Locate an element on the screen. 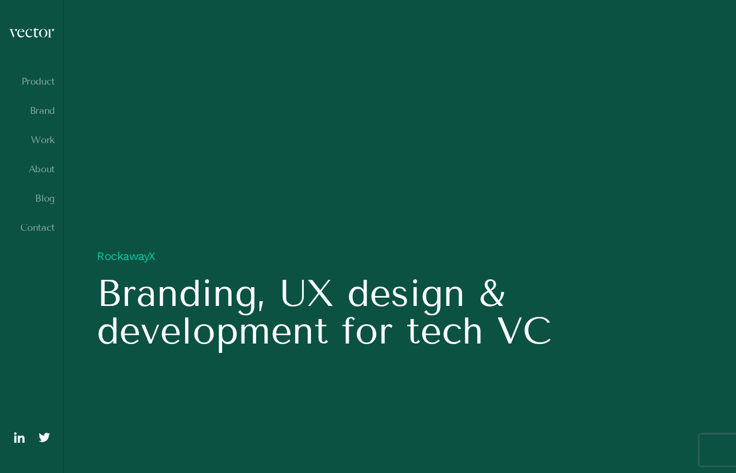  h5: Branding, UX design & development for tech VC is located at coordinates (400, 312).